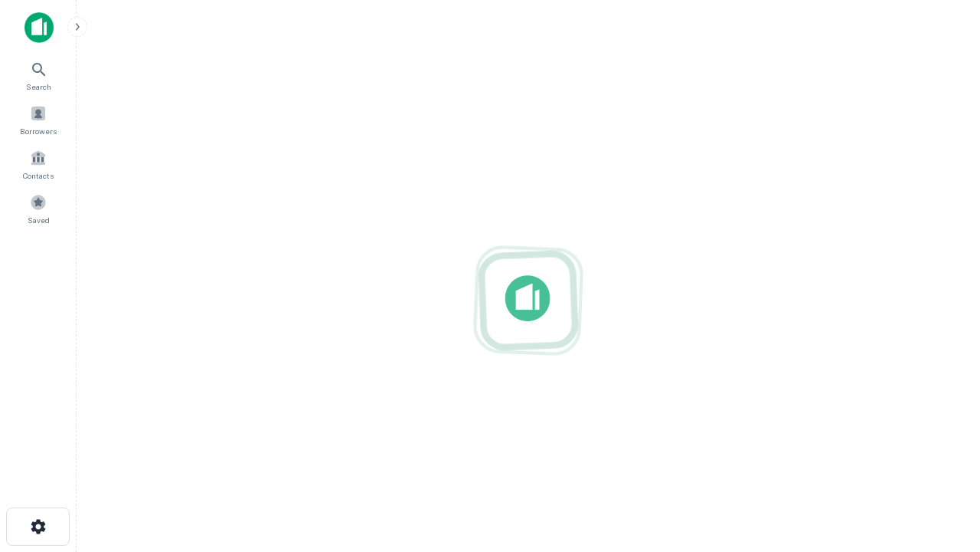 Image resolution: width=980 pixels, height=552 pixels. Describe the element at coordinates (38, 86) in the screenshot. I see `span: Search` at that location.